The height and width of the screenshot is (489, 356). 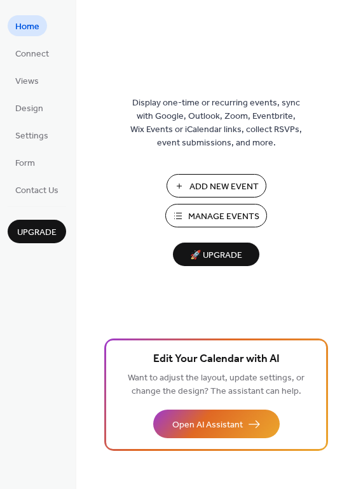 What do you see at coordinates (216, 254) in the screenshot?
I see `button: 🚀 Upgrade` at bounding box center [216, 254].